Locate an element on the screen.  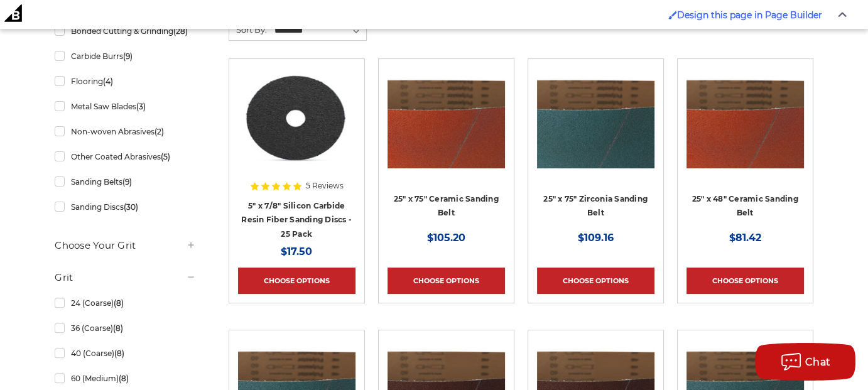
span: $105.20 is located at coordinates (446, 238).